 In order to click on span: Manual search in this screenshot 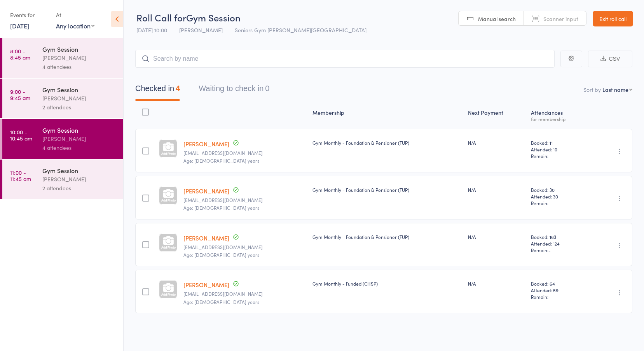, I will do `click(497, 19)`.